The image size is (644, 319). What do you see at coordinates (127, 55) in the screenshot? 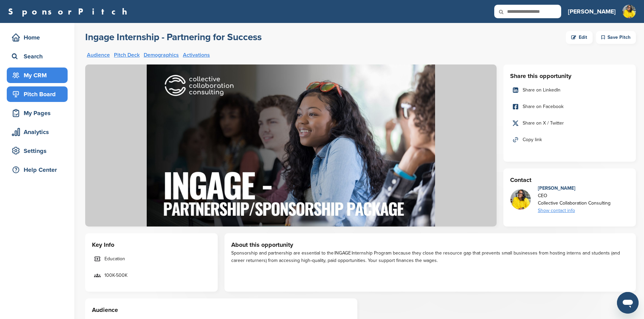
I see `a: Pitch Deck` at bounding box center [127, 55].